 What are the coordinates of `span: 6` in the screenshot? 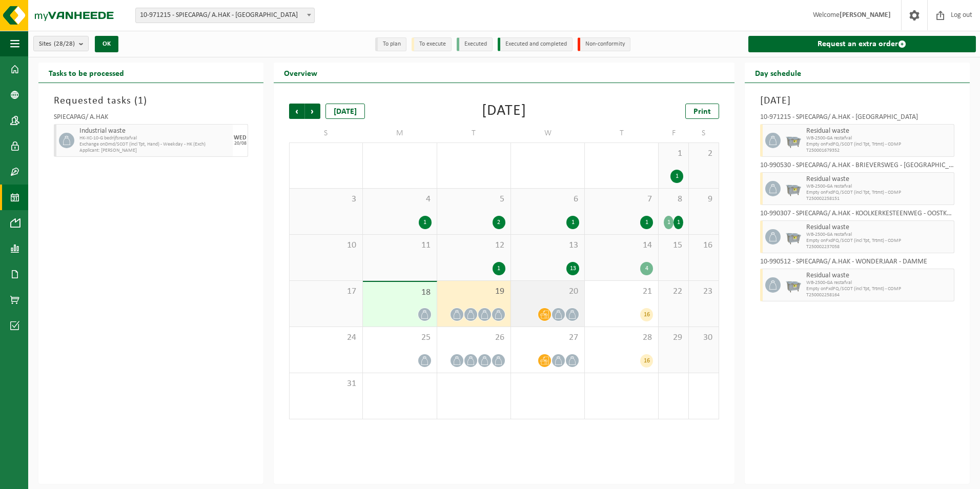 It's located at (547, 200).